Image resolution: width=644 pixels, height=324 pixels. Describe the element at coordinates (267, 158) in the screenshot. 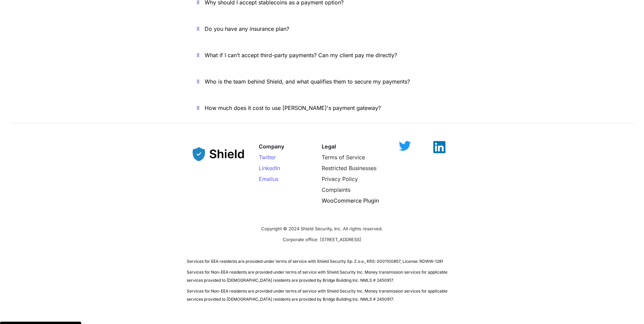

I see `span: Twitter` at that location.